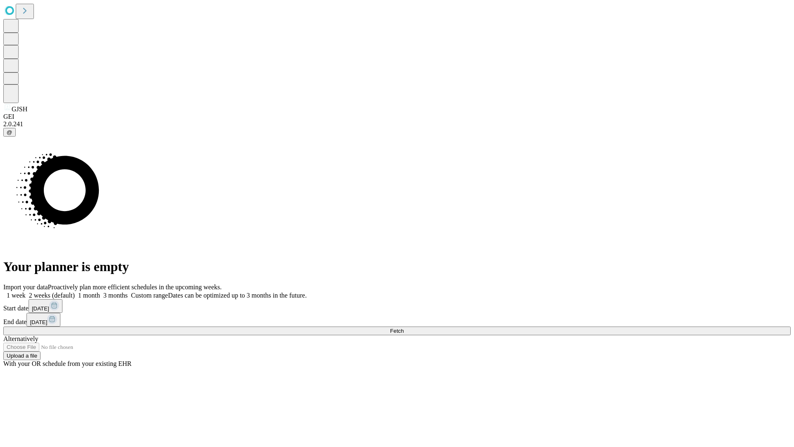  What do you see at coordinates (397, 319) in the screenshot?
I see `div: End date` at bounding box center [397, 319].